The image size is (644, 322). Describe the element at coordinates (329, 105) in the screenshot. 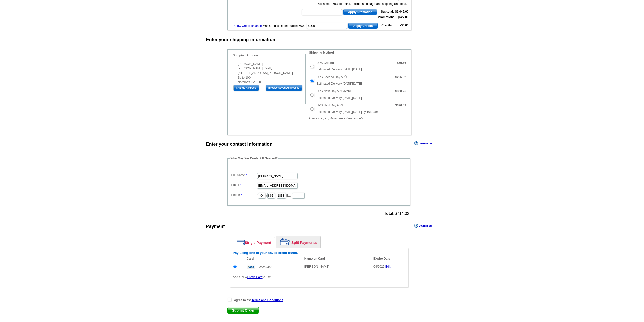

I see `label: UPS Next Day Air®` at that location.